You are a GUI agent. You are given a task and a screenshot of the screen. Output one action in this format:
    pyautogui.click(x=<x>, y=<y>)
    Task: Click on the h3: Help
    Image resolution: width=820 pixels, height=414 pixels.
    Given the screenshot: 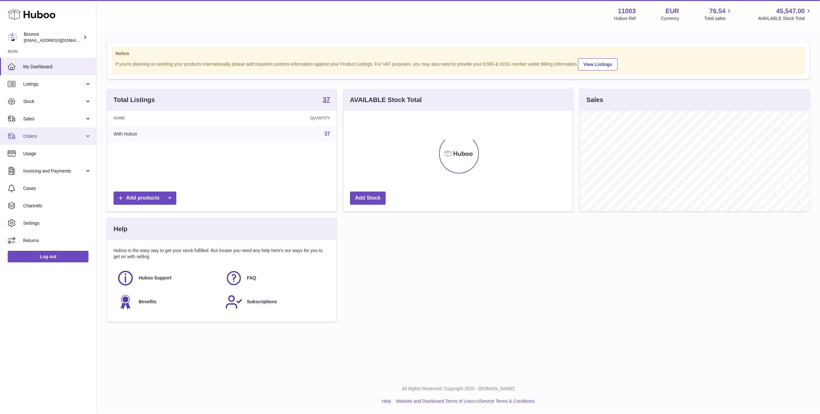 What is the action you would take?
    pyautogui.click(x=120, y=229)
    